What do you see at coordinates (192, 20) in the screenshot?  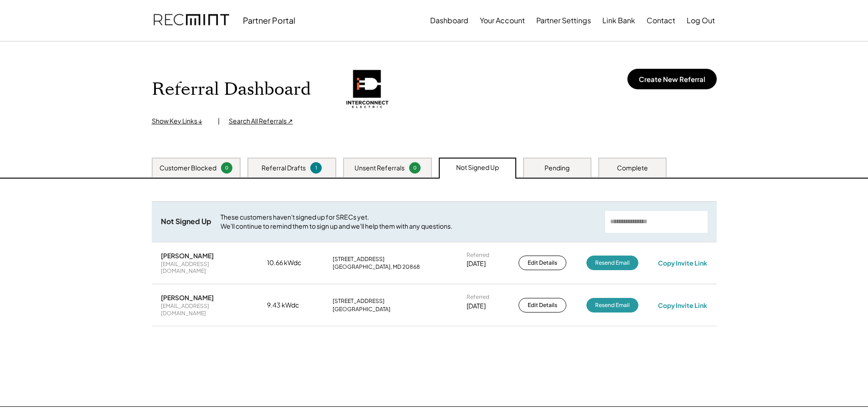 I see `img: recmint-logotype%403x.png` at bounding box center [192, 20].